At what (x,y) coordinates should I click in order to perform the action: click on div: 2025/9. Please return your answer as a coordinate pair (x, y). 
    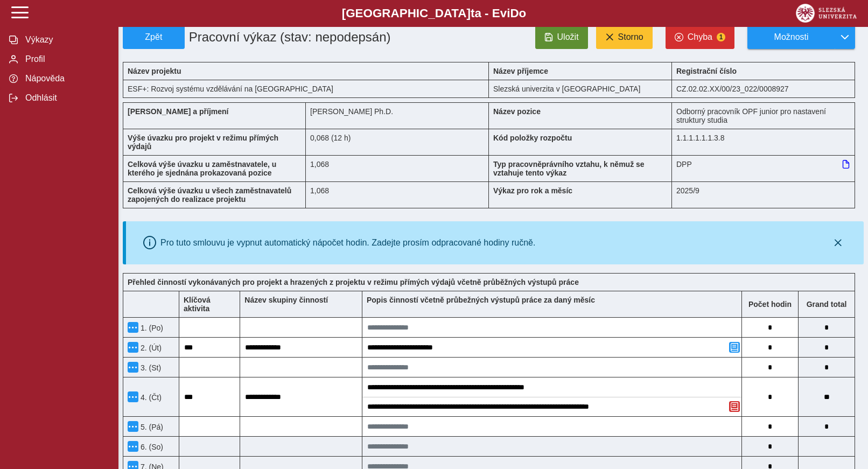
    Looking at the image, I should click on (763, 195).